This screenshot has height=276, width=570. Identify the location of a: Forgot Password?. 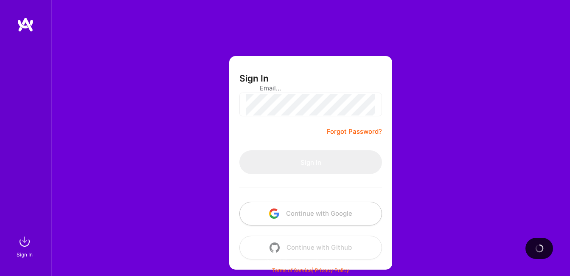
(355, 132).